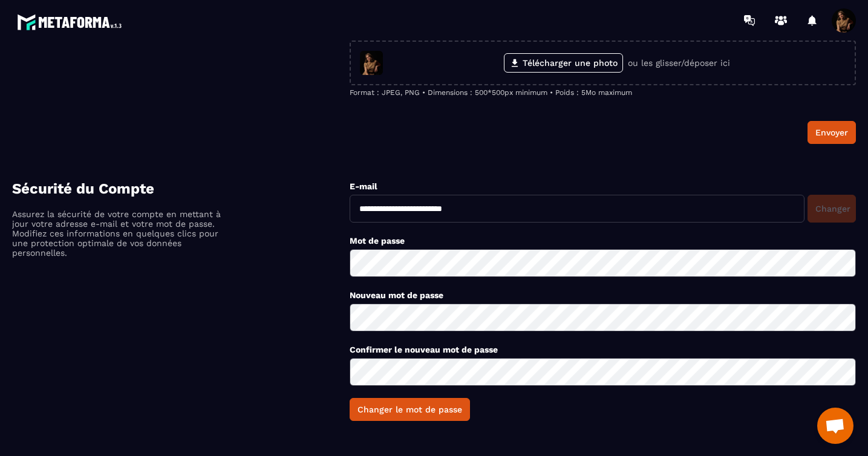 This screenshot has height=456, width=868. I want to click on p: Assurez la sécurité de votre compte en mettant à jour votre adresse e-mail et votre mot de passe...., so click(118, 234).